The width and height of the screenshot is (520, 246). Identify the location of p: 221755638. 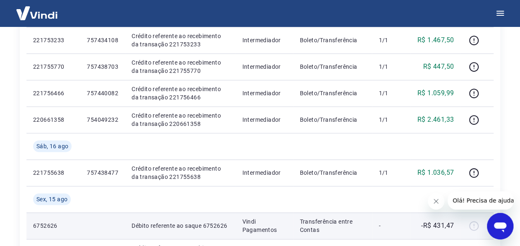
(53, 172).